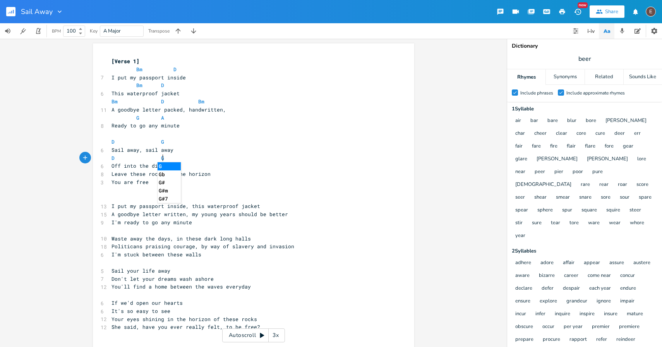 The height and width of the screenshot is (347, 662). What do you see at coordinates (169, 191) in the screenshot?
I see `li: G#m` at bounding box center [169, 191].